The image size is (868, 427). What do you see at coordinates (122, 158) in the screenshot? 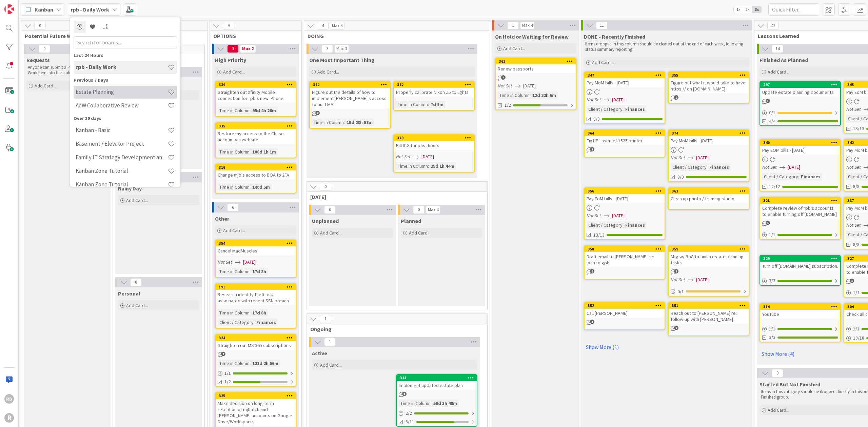
I see `h4: Family IT Strategy Development and Deployment` at bounding box center [122, 158].